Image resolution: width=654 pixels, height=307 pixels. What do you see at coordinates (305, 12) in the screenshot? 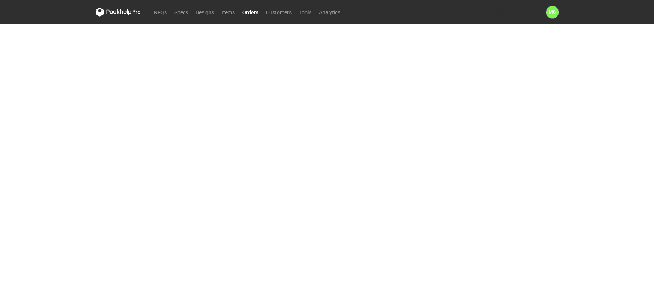
I see `a: Tools` at bounding box center [305, 12].